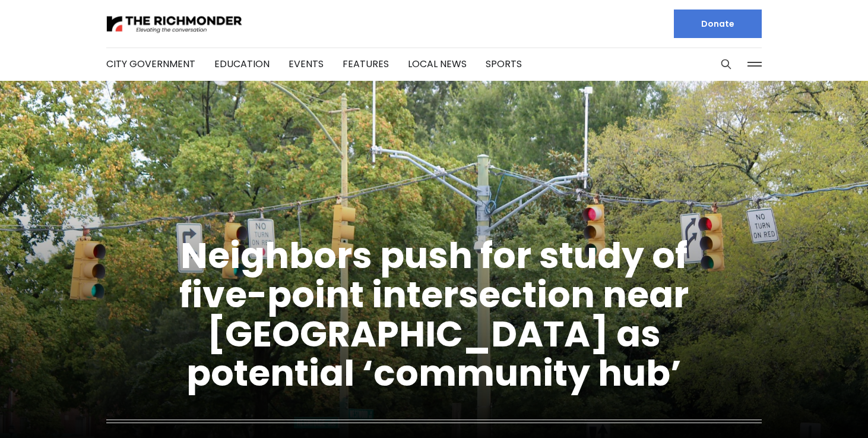 The width and height of the screenshot is (868, 438). Describe the element at coordinates (151, 64) in the screenshot. I see `a: City Government` at that location.